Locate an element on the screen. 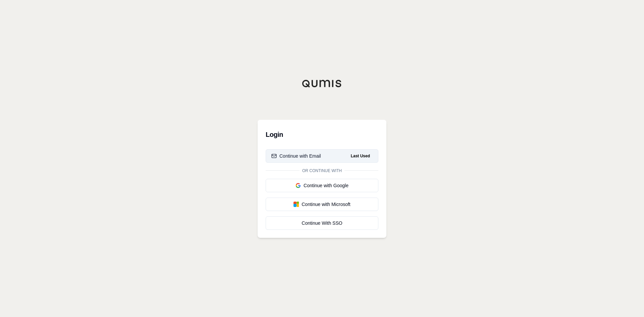  div: Continue With SSO is located at coordinates (322, 223).